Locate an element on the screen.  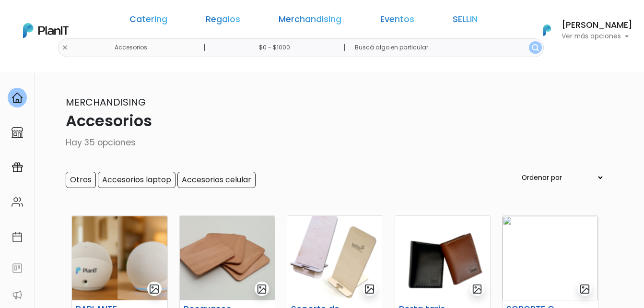
a: Catering is located at coordinates (148, 21).